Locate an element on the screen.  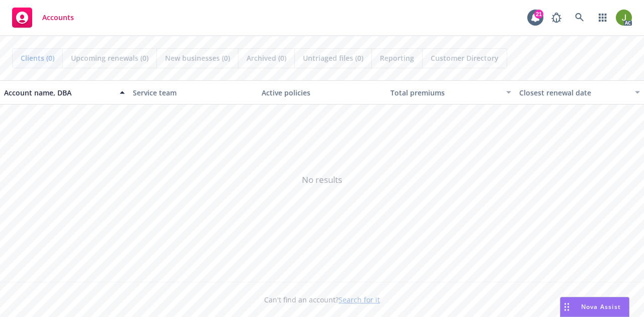
div: Active policies is located at coordinates (322, 93).